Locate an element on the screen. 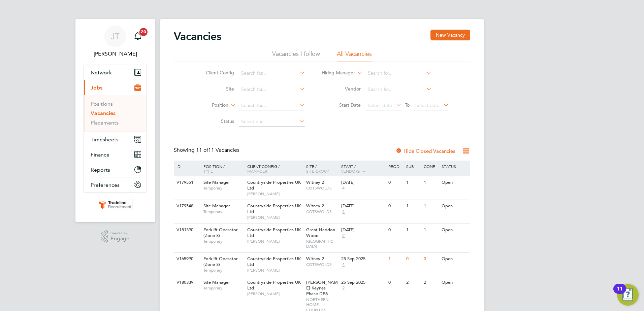 Image resolution: width=644 pixels, height=311 pixels. div: V165990 is located at coordinates (186, 259).